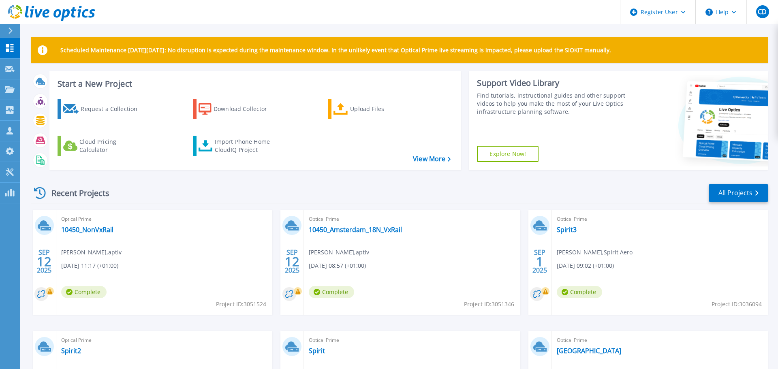  I want to click on a: Explore Now!, so click(508, 154).